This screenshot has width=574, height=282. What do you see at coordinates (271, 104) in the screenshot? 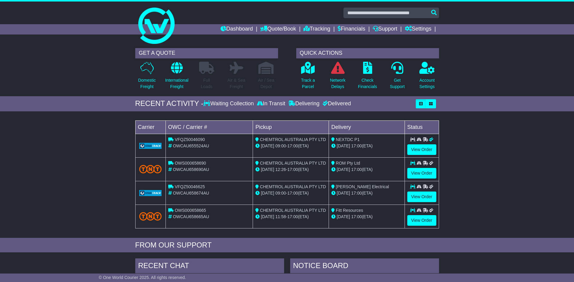
I see `div: In Transit` at bounding box center [271, 104].